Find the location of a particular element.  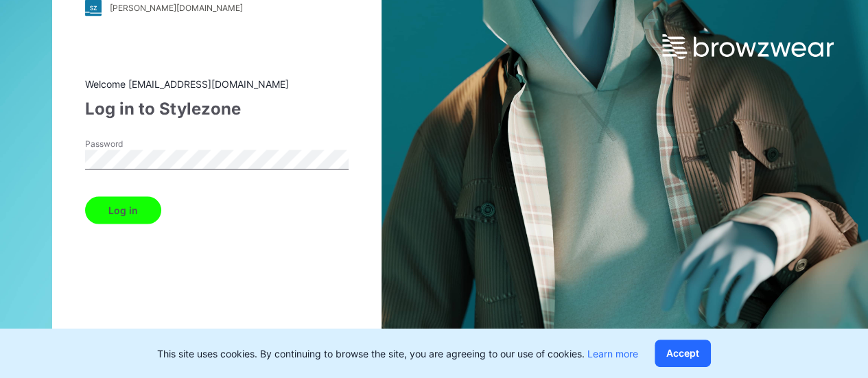

div: Log in to Stylezone is located at coordinates (217, 108).